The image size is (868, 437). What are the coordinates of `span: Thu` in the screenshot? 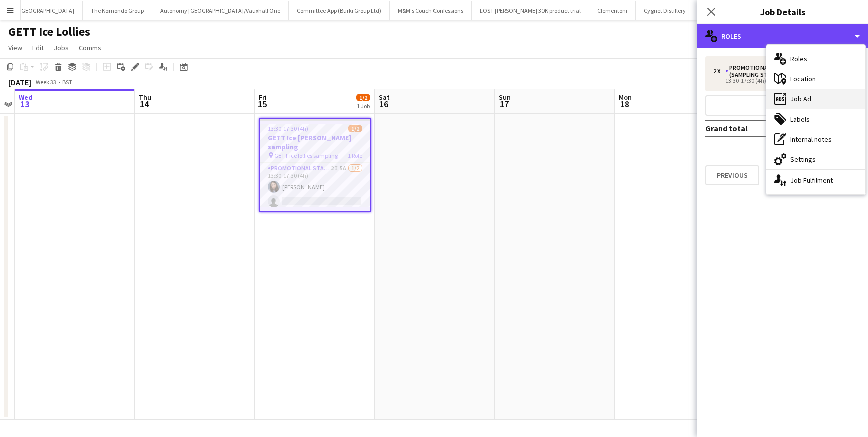 It's located at (145, 97).